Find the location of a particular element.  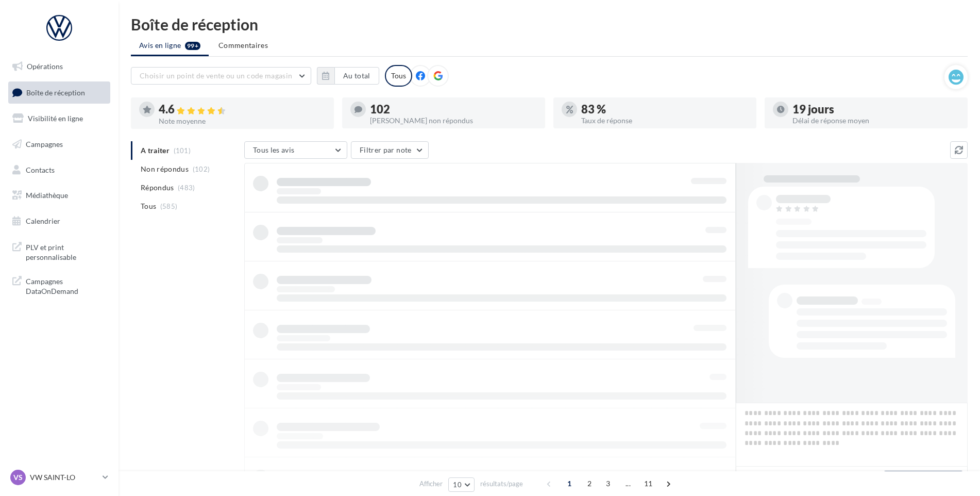

span: Boîte de réception is located at coordinates (56, 92).